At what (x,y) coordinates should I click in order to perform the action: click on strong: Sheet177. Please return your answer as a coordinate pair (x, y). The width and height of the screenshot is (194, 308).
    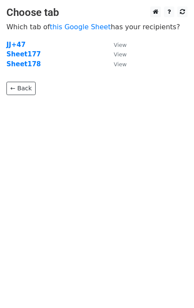
    Looking at the image, I should click on (24, 54).